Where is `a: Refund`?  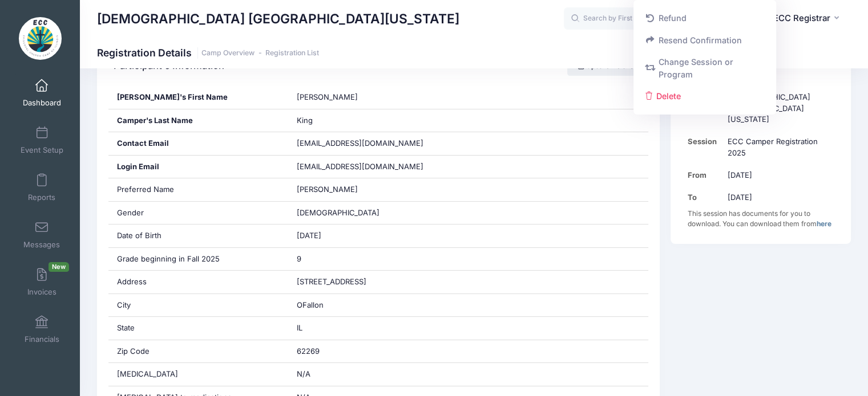 a: Refund is located at coordinates (705, 18).